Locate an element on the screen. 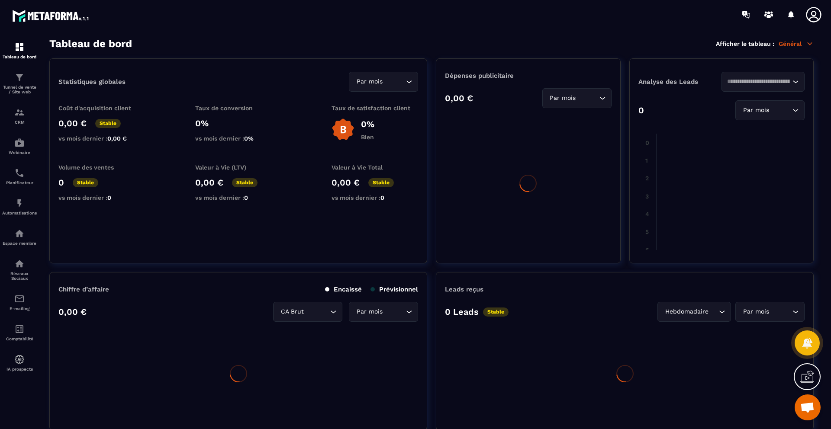 The width and height of the screenshot is (831, 429). p: Leads reçus is located at coordinates (464, 290).